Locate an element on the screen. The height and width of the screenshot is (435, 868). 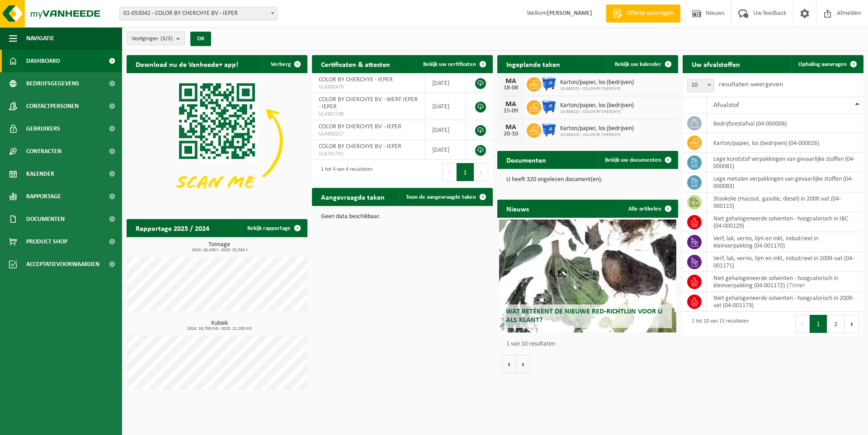
span: VLA902478 is located at coordinates (368, 87).